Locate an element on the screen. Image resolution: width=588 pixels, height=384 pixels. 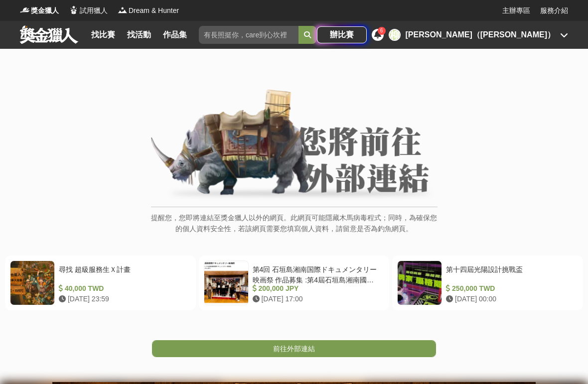
div: 尋找 超級服務生Ｘ計畫 is located at coordinates (123, 274).